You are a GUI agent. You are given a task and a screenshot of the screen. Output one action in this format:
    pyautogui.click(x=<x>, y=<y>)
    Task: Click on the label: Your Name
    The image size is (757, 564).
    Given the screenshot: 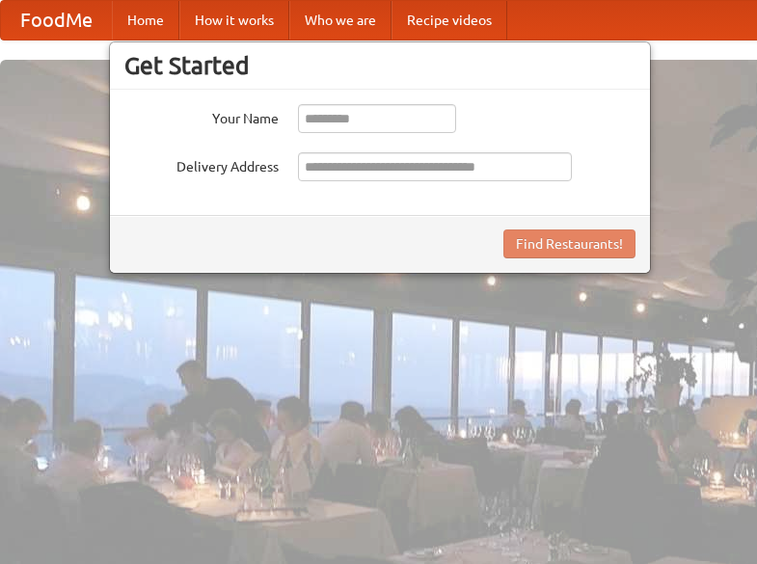 What is the action you would take?
    pyautogui.click(x=201, y=116)
    